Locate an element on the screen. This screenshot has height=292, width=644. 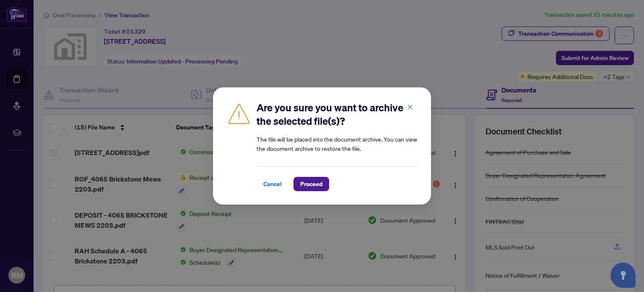
button: Cancel is located at coordinates (273, 184).